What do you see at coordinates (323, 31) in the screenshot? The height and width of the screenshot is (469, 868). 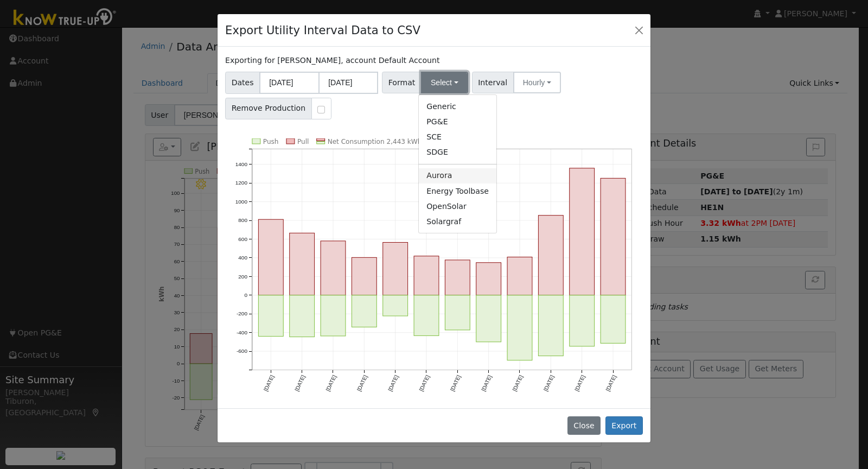 I see `h4: Export Utility Interval Data to CSV` at bounding box center [323, 31].